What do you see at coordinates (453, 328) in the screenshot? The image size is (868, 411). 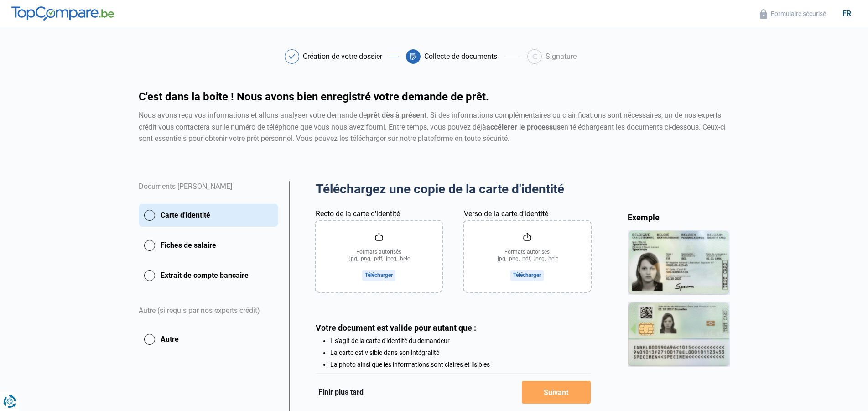 I see `div: Votre document est valide pour autant que :` at bounding box center [453, 328].